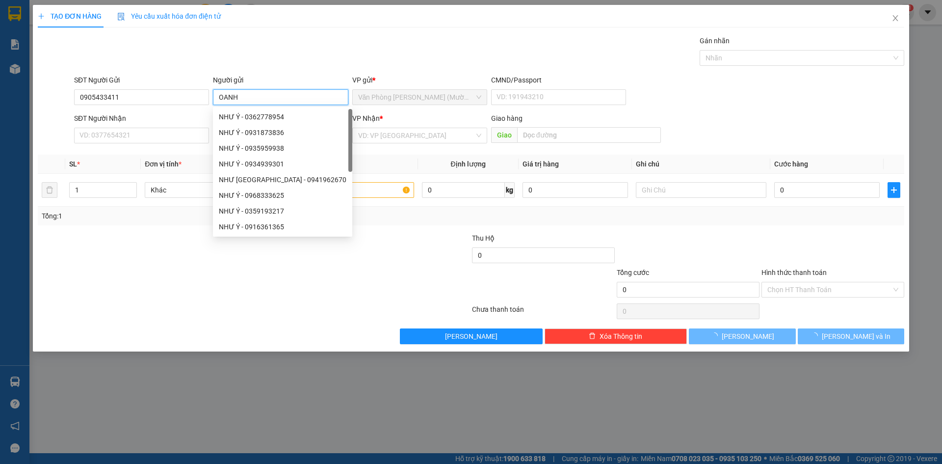  What do you see at coordinates (543, 312) in the screenshot?
I see `div: Chưa thanh toán` at bounding box center [543, 312].